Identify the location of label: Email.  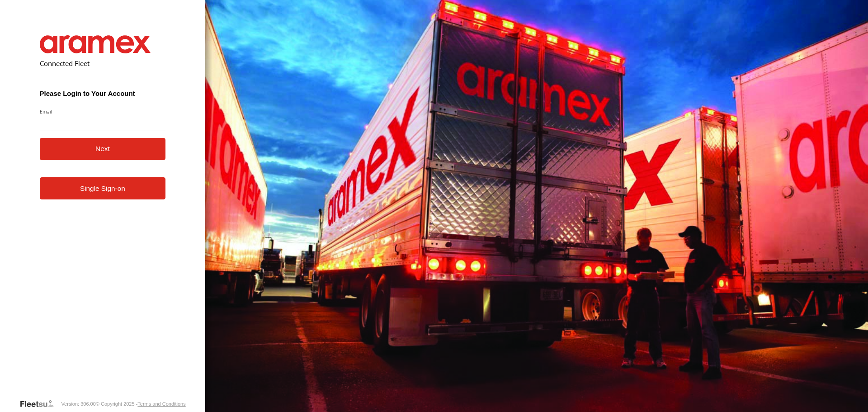
(102, 111).